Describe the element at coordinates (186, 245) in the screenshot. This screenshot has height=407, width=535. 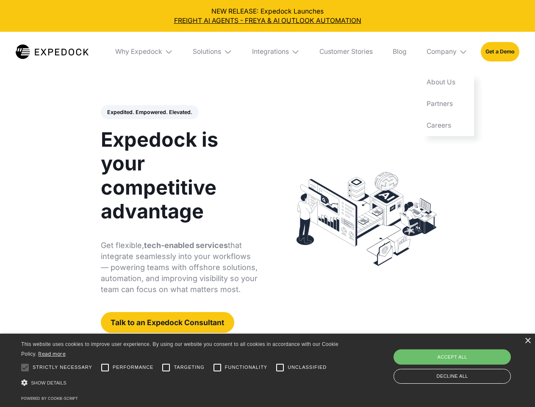
I see `strong: tech-enabled services` at that location.